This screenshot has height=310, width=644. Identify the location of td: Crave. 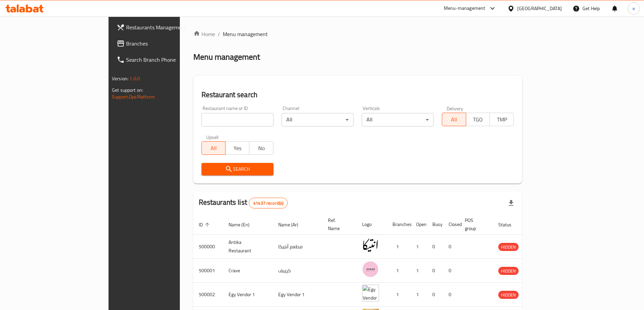
(247, 271).